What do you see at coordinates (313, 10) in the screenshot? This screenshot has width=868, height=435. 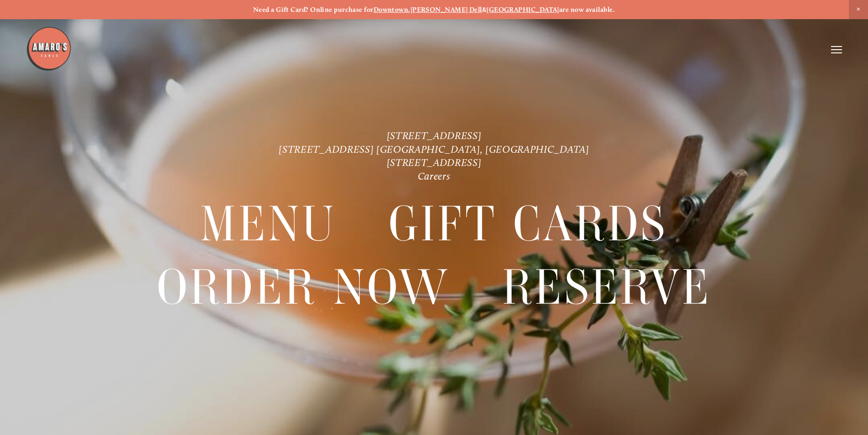 I see `strong: Need a Gift Card? Online purchase for` at bounding box center [313, 10].